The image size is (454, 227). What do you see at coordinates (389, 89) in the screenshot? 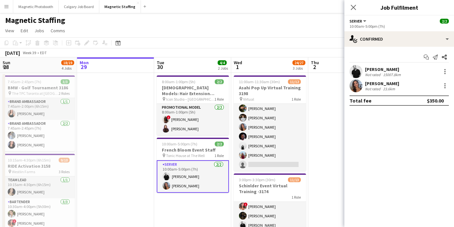
I see `div: 23.6km` at bounding box center [389, 89].